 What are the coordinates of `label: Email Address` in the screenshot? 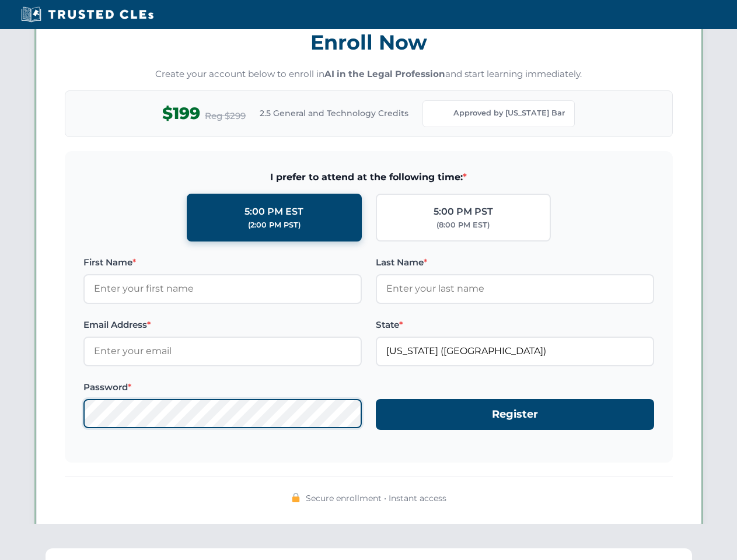 It's located at (222, 325).